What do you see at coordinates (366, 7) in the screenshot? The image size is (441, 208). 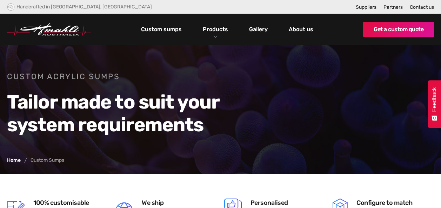 I see `a: Suppliers` at bounding box center [366, 7].